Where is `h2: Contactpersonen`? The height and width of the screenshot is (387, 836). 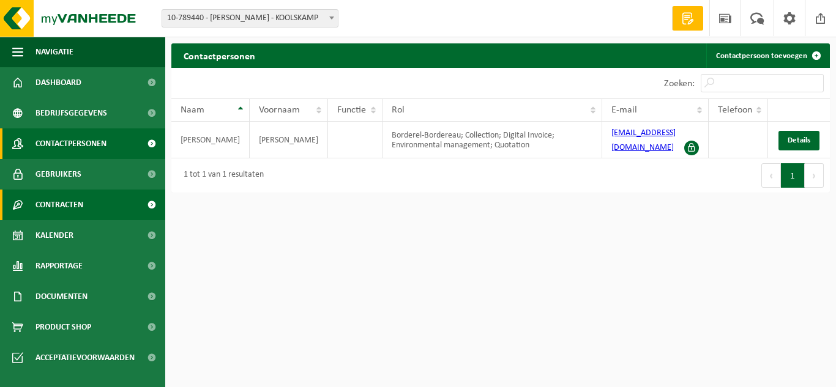
h2: Contactpersonen is located at coordinates (219, 55).